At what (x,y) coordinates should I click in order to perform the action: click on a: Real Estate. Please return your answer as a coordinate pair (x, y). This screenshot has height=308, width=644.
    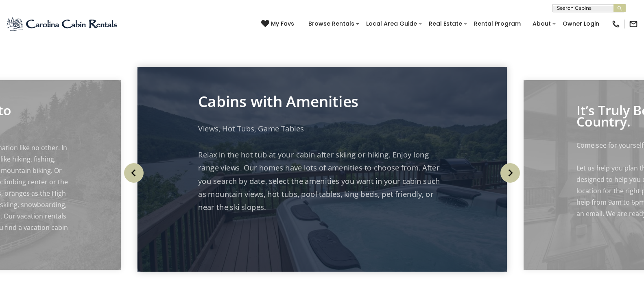
    Looking at the image, I should click on (445, 23).